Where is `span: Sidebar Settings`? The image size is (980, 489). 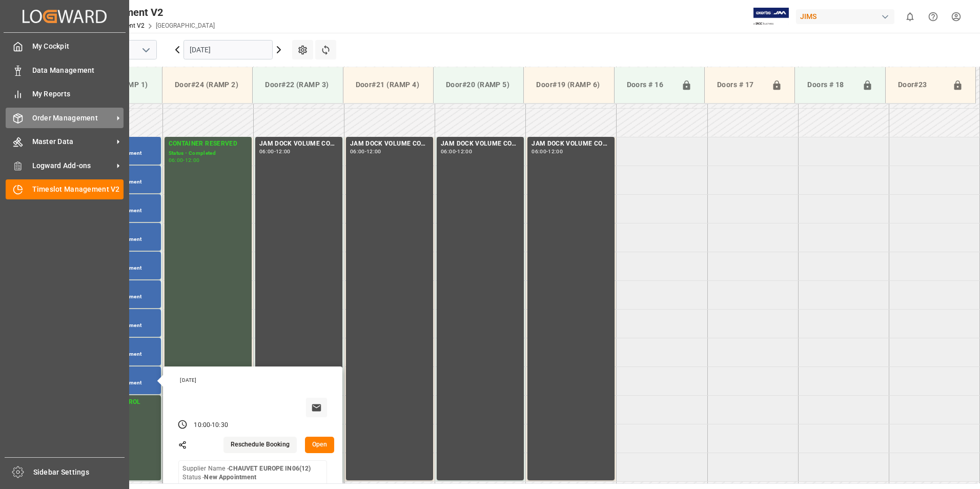
span: Sidebar Settings is located at coordinates (79, 472).